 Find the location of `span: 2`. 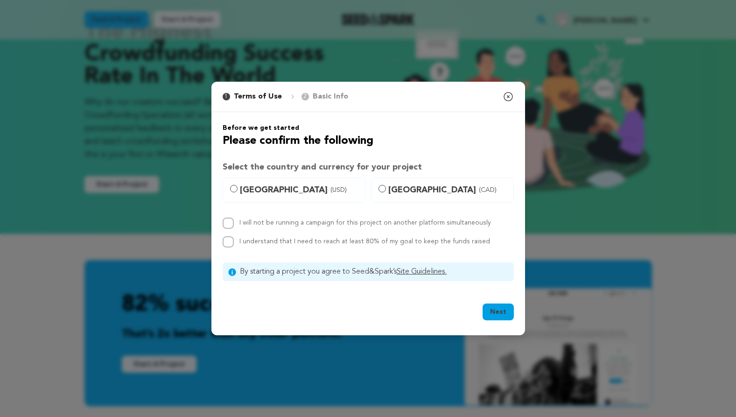

span: 2 is located at coordinates (305, 97).